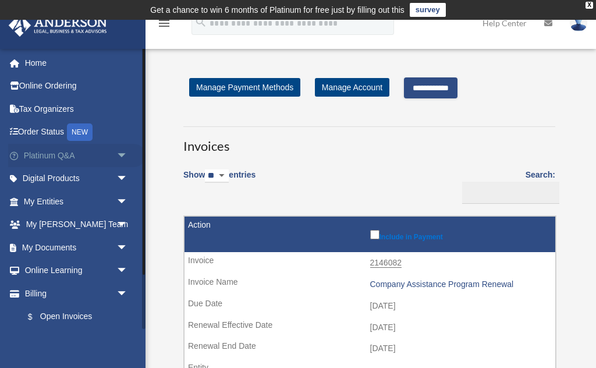  I want to click on a: Manage Account, so click(352, 87).